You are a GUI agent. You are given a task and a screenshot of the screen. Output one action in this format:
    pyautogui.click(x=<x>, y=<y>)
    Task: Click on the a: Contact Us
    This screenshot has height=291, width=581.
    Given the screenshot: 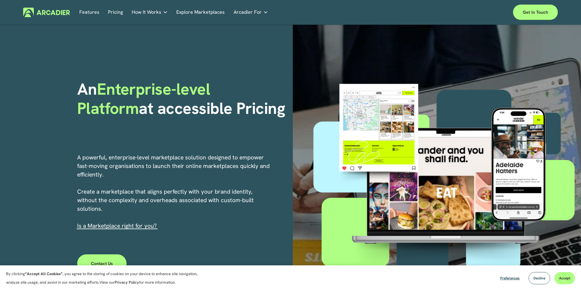 What is the action you would take?
    pyautogui.click(x=102, y=263)
    